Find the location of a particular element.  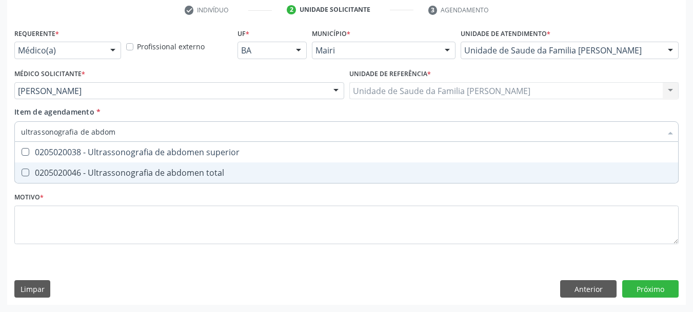

label: Unidade de atendimento is located at coordinates (506, 33).